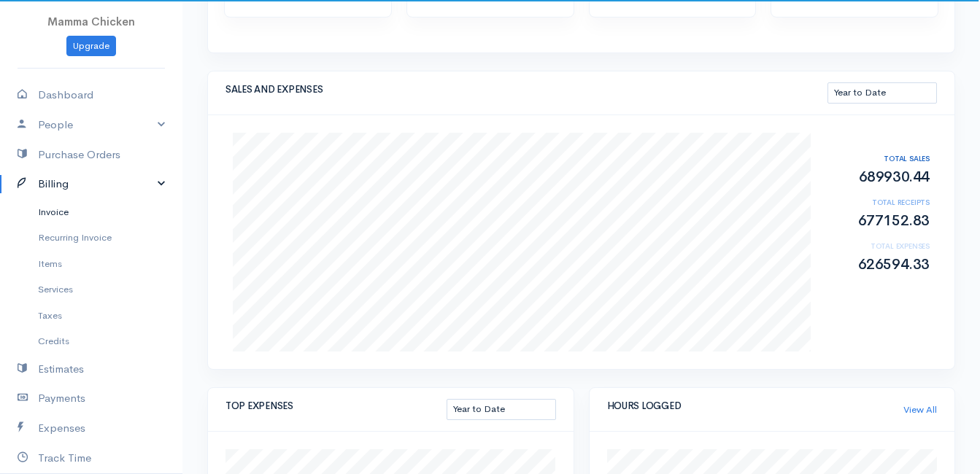 This screenshot has height=474, width=980. I want to click on h2: 626594.33, so click(878, 265).